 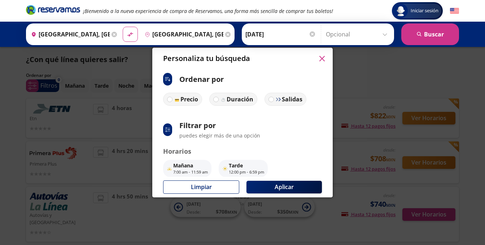 I want to click on p: 12:00 pm - 6:59 pm, so click(x=246, y=172).